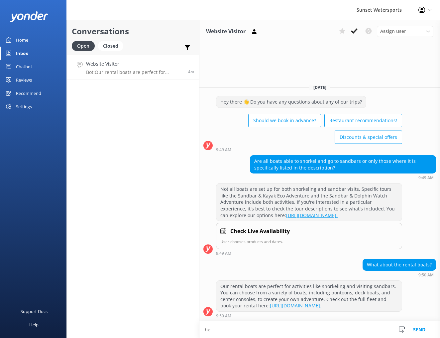 This screenshot has height=338, width=440. Describe the element at coordinates (393, 31) in the screenshot. I see `span: Assign user` at that location.